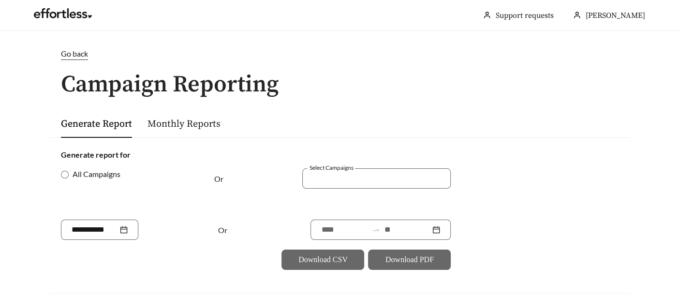 This screenshot has height=296, width=679. What do you see at coordinates (340, 85) in the screenshot?
I see `h1: Campaign Reporting` at bounding box center [340, 85].